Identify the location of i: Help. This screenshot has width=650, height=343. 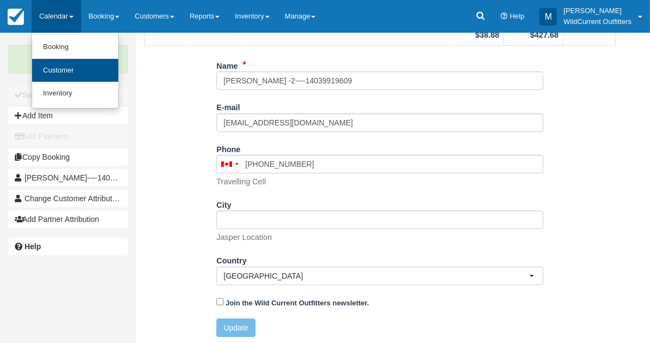
(504, 16).